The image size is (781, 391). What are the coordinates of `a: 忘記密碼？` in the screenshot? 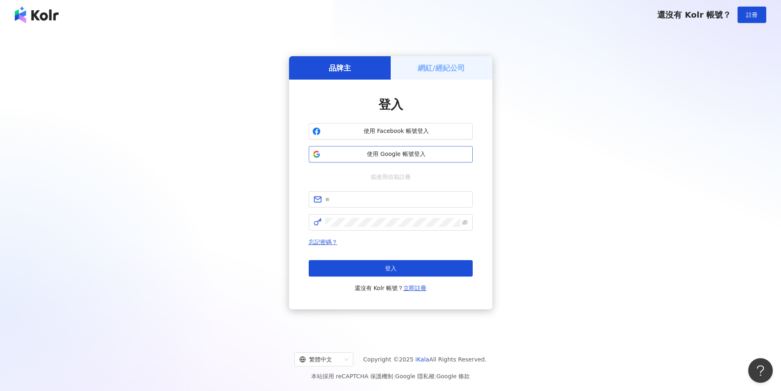 It's located at (323, 242).